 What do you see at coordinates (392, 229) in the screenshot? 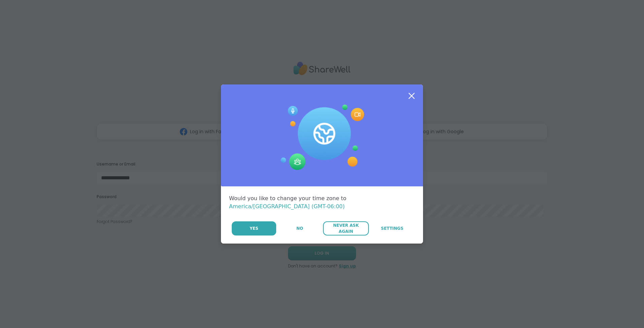
I see `a: Settings` at bounding box center [392, 229].